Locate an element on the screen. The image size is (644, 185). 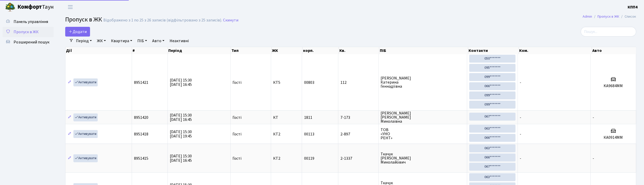
a: ЖК is located at coordinates (101, 41).